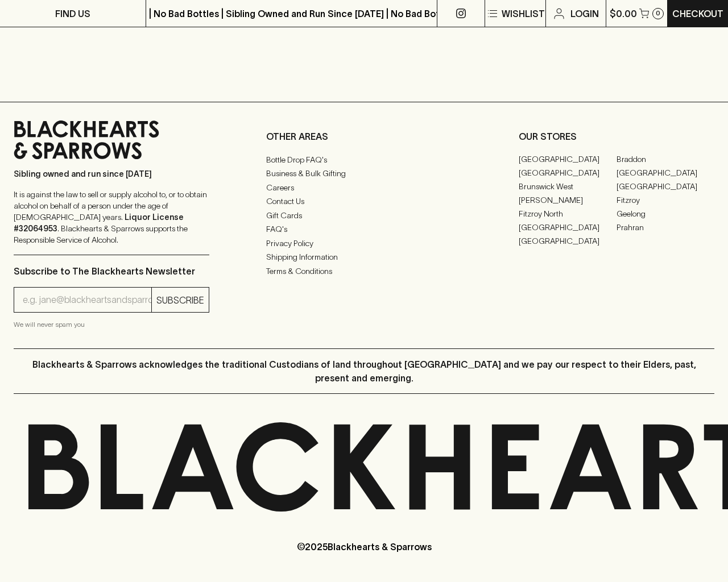 This screenshot has height=582, width=728. I want to click on p: $0.00, so click(623, 14).